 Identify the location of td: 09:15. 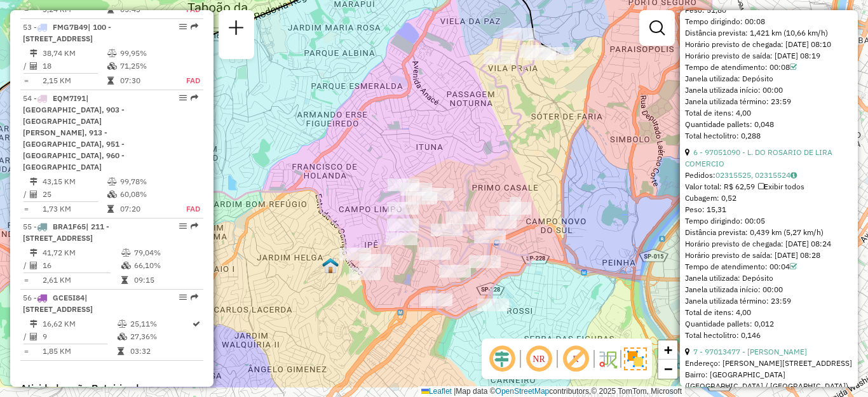
(166, 281).